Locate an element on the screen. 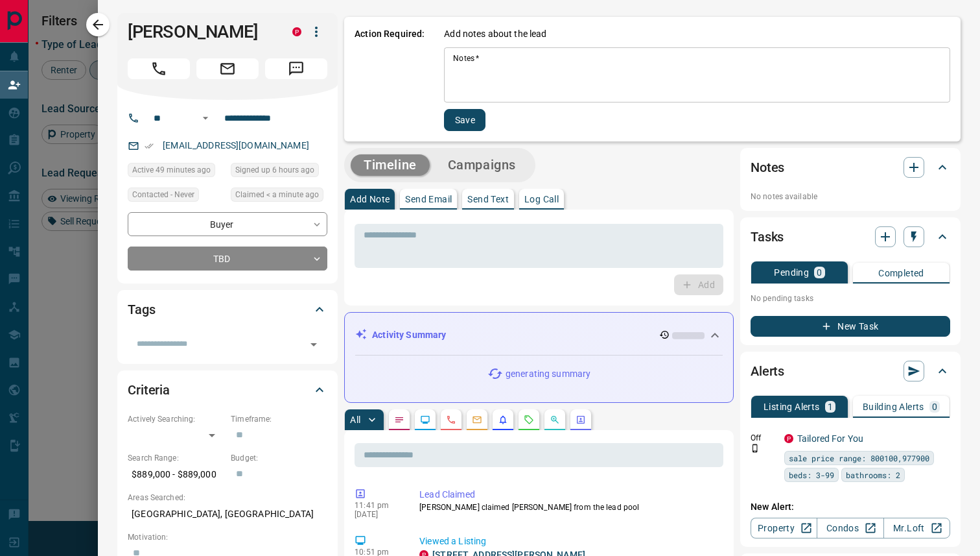 The width and height of the screenshot is (980, 556). p: Send Email is located at coordinates (428, 199).